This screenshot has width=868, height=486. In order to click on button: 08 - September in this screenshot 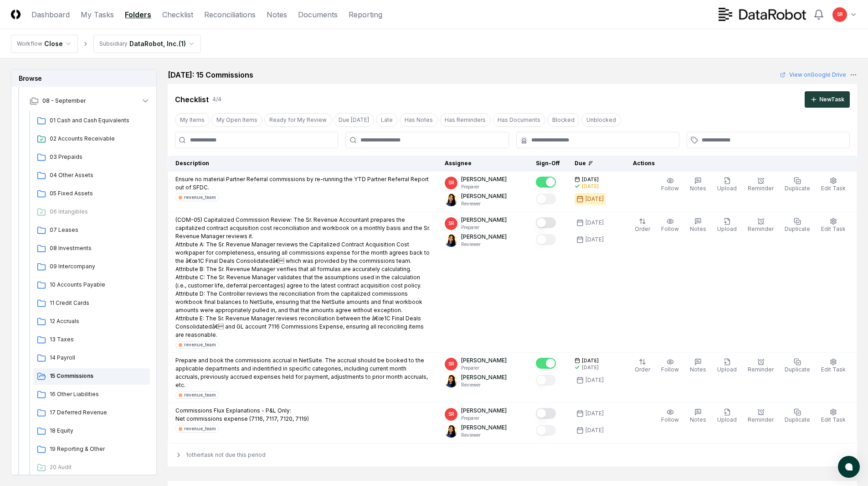, I will do `click(90, 101)`.